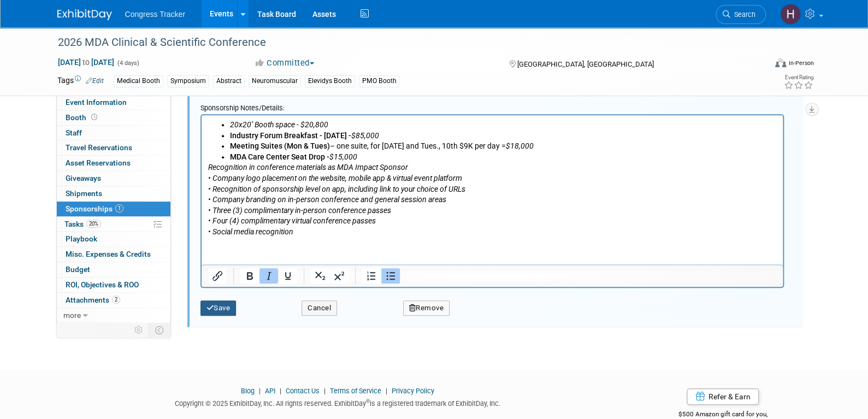 This screenshot has height=419, width=868. Describe the element at coordinates (114, 300) in the screenshot. I see `a: Attachments2` at that location.